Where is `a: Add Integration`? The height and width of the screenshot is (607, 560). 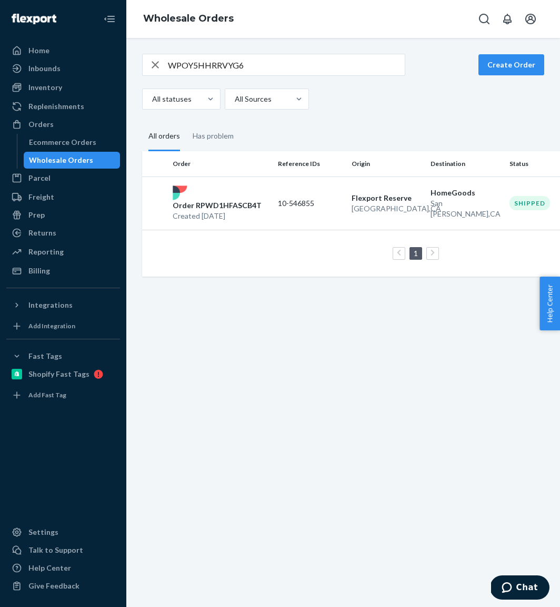
a: Add Integration is located at coordinates (63, 326).